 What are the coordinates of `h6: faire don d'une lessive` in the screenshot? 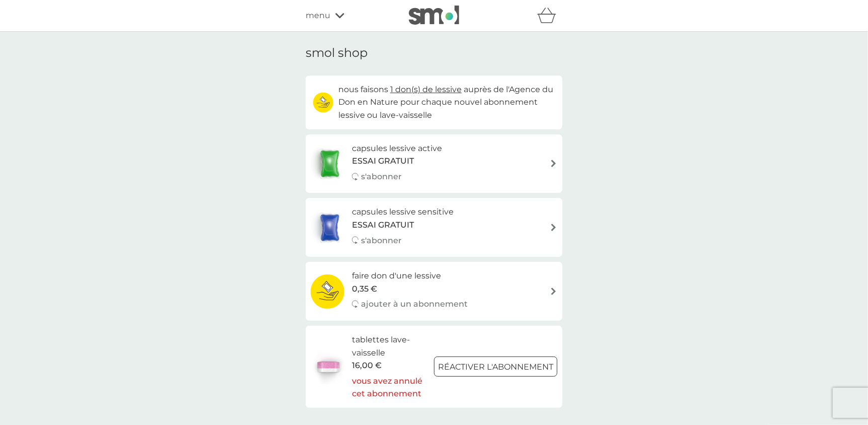 It's located at (409, 276).